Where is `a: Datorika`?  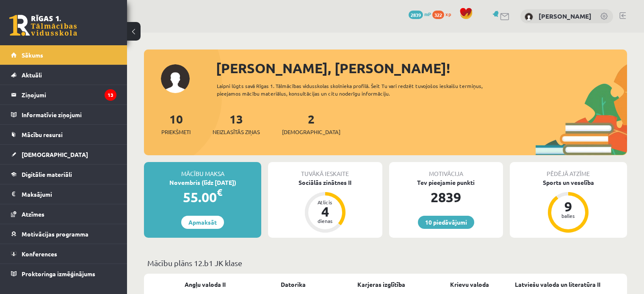 a: Datorika is located at coordinates (293, 285).